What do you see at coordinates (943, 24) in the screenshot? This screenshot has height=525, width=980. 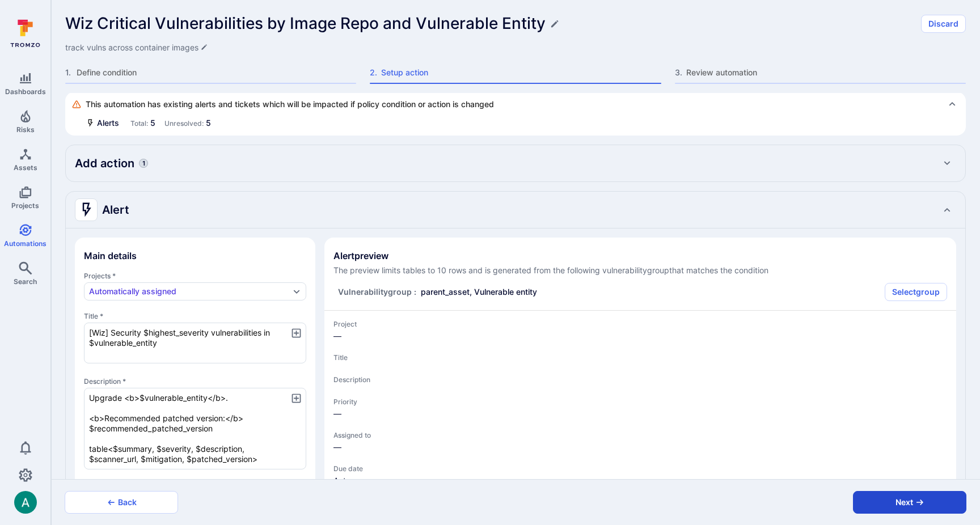 I see `button: Discard` at bounding box center [943, 24].